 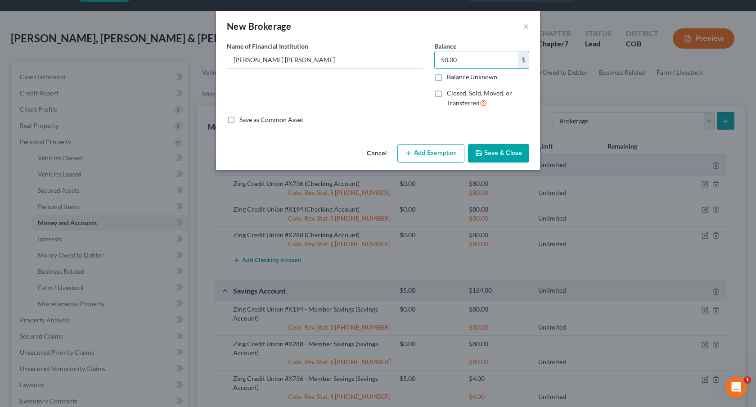 What do you see at coordinates (430, 153) in the screenshot?
I see `button: Add Exemption` at bounding box center [430, 153].